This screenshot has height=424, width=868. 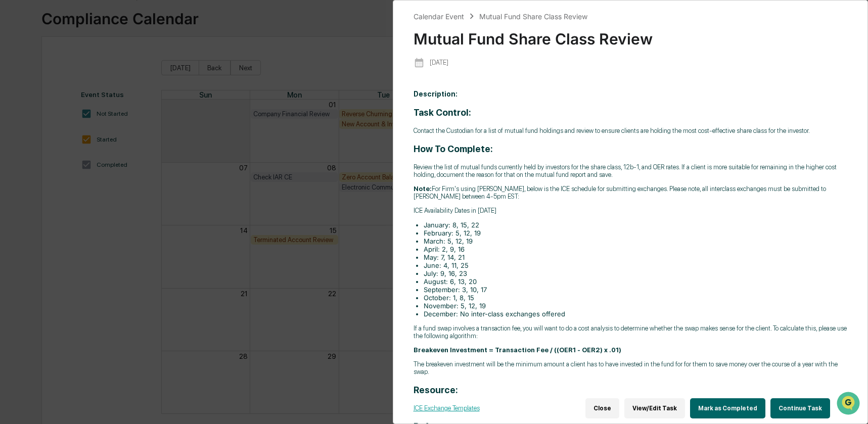 What do you see at coordinates (99, 132) in the screenshot?
I see `a: 🗄️Attestations` at bounding box center [99, 132].